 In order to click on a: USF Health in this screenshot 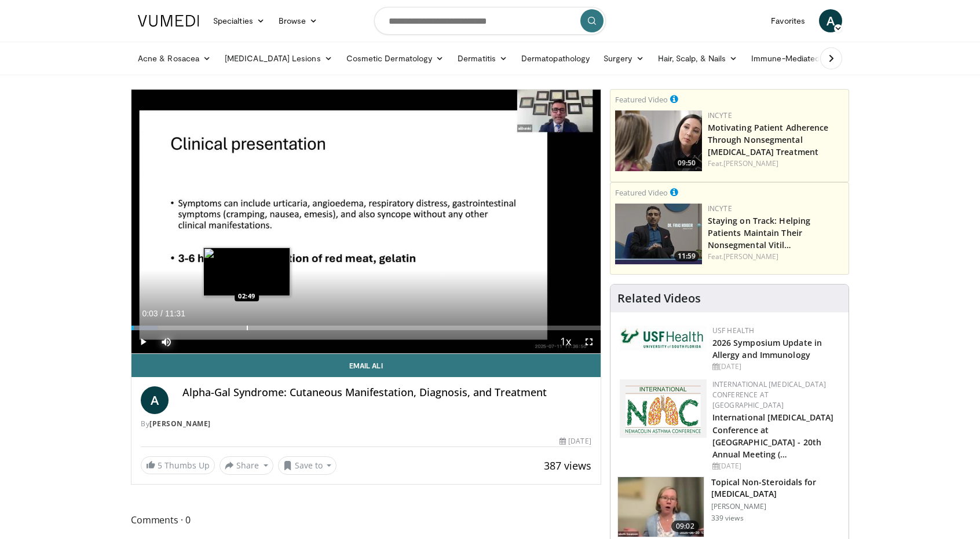, I will do `click(733, 330)`.